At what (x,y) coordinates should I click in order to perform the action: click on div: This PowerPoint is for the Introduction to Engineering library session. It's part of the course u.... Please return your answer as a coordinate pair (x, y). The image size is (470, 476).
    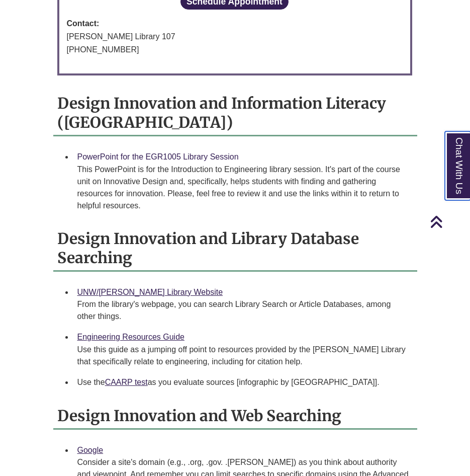
    Looking at the image, I should click on (244, 188).